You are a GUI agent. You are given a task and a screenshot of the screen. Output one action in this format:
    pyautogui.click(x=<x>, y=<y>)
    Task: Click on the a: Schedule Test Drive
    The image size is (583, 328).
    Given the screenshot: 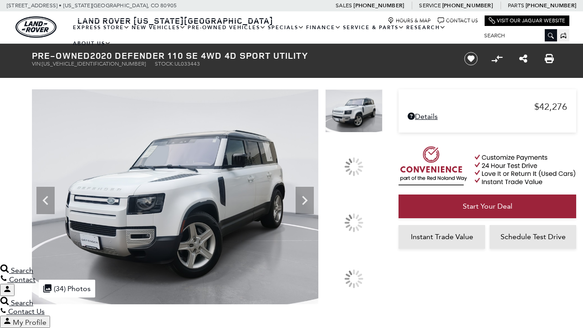 What is the action you would take?
    pyautogui.click(x=533, y=237)
    